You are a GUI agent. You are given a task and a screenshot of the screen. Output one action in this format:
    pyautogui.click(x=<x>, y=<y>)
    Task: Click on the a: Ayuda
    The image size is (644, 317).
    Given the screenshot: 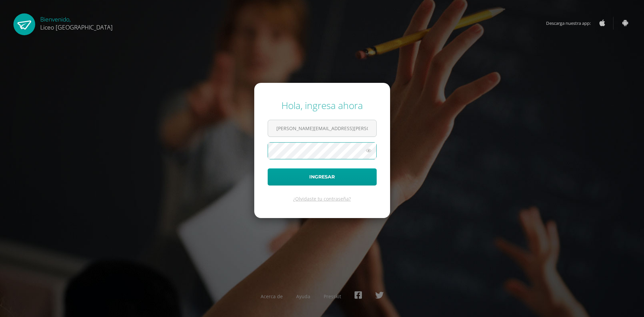 What is the action you would take?
    pyautogui.click(x=303, y=296)
    